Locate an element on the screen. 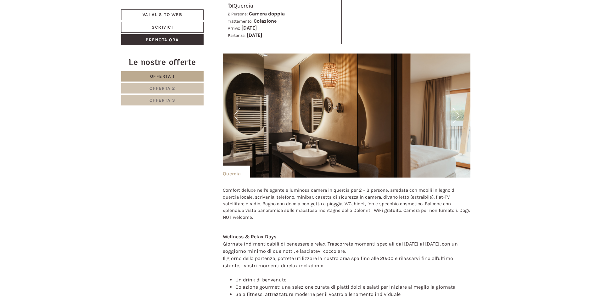 Image resolution: width=601 pixels, height=300 pixels. small: 10:28 is located at coordinates (54, 33).